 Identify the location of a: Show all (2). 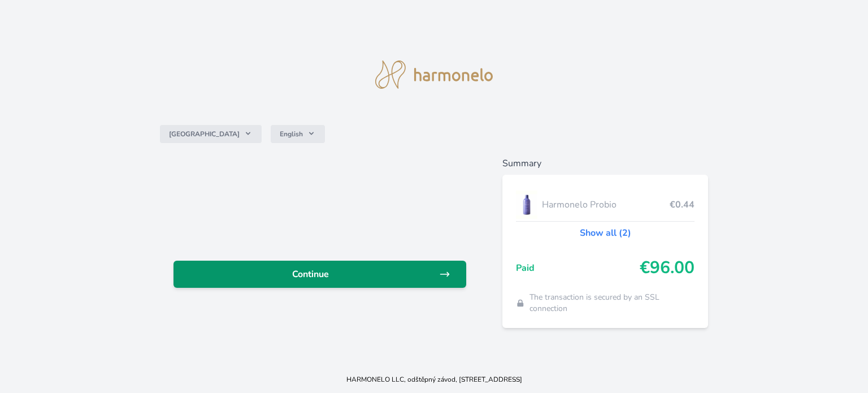
(605, 233).